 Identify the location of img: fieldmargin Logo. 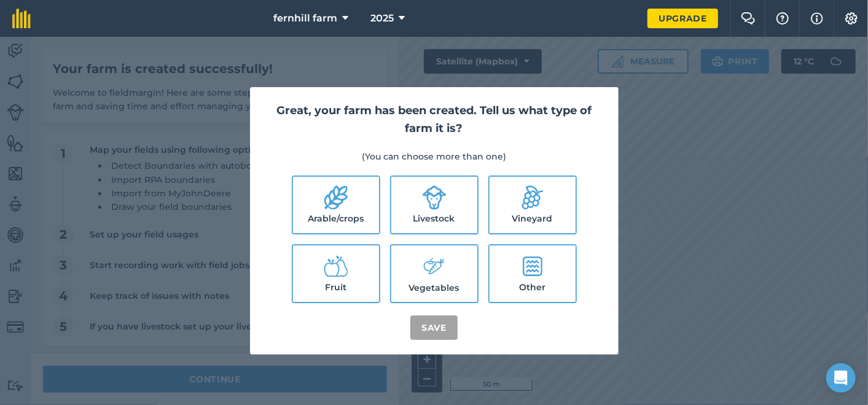
(22, 19).